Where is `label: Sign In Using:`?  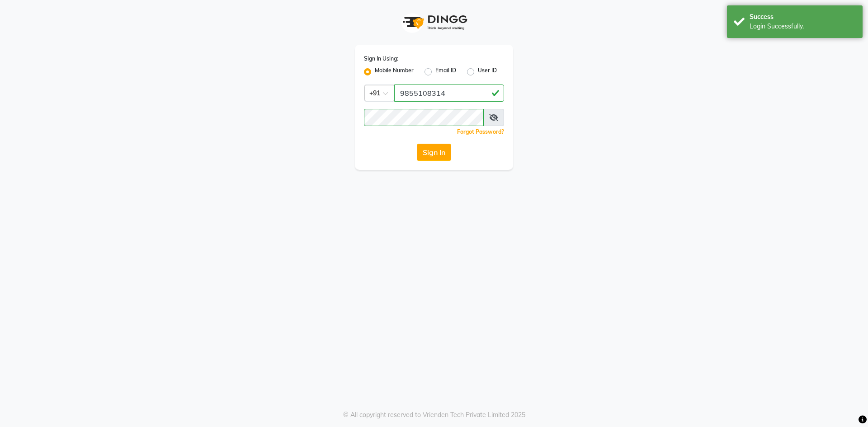 label: Sign In Using: is located at coordinates (381, 59).